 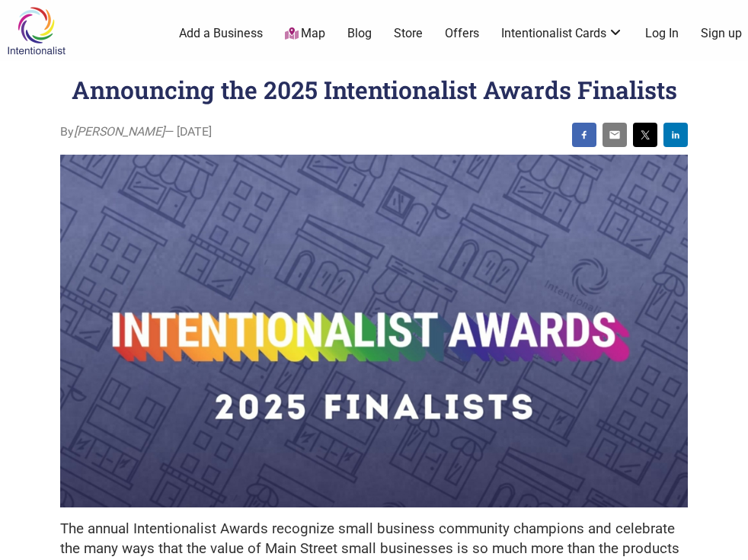 I want to click on a: Blog, so click(x=360, y=34).